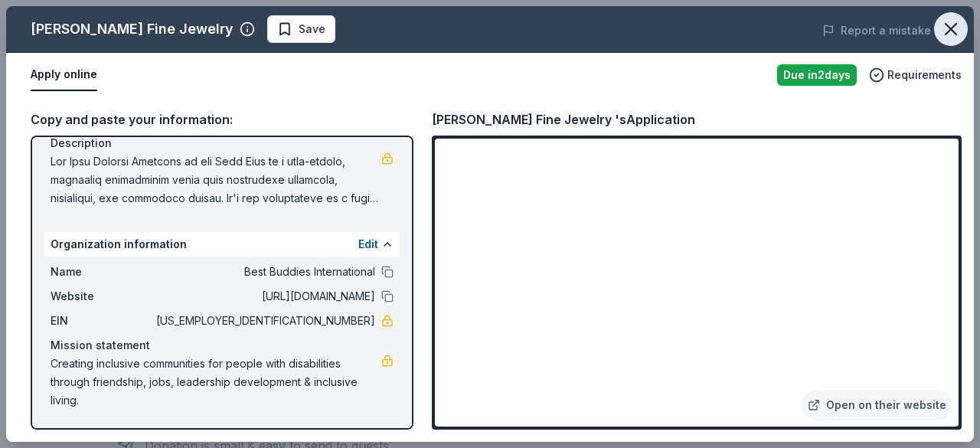  What do you see at coordinates (102, 297) in the screenshot?
I see `span: Website` at bounding box center [102, 297].